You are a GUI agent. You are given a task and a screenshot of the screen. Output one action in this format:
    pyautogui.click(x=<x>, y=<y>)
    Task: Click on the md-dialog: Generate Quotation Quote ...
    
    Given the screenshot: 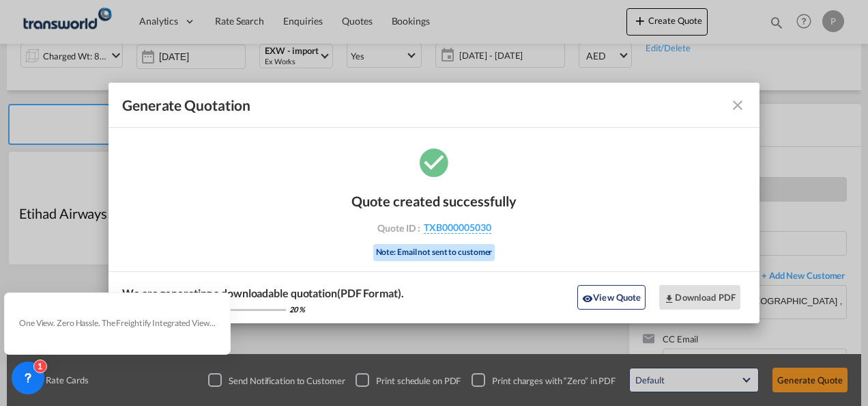 What is the action you would take?
    pyautogui.click(x=434, y=203)
    